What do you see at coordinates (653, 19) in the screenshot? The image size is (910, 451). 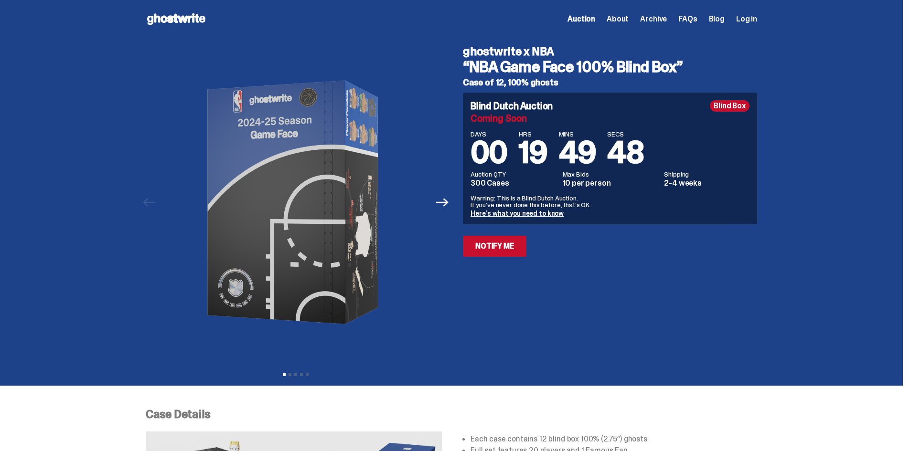 I see `span: Archive` at bounding box center [653, 19].